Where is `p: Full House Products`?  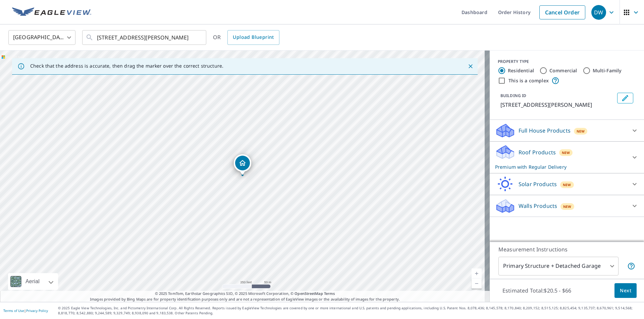 p: Full House Products is located at coordinates (545, 130).